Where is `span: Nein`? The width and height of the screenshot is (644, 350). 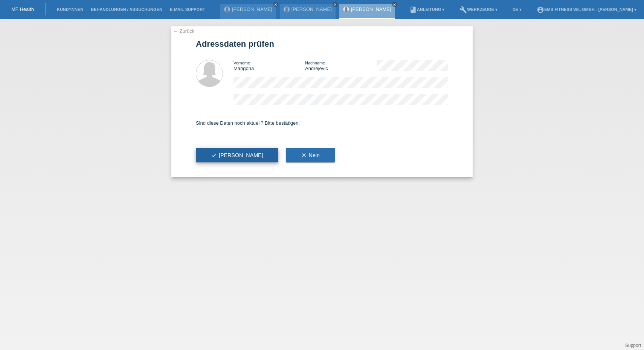 span: Nein is located at coordinates (310, 155).